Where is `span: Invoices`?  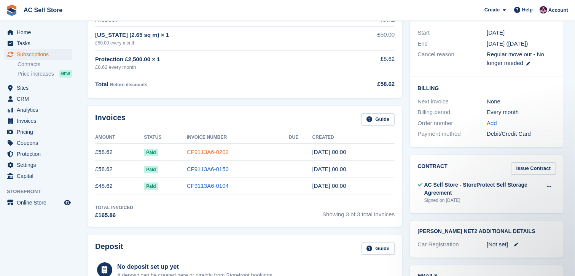
span: Invoices is located at coordinates (40, 121).